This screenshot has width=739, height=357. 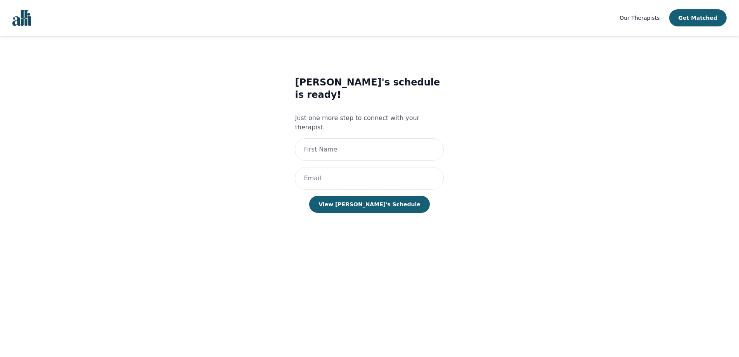 I want to click on a: Get Matched, so click(x=698, y=18).